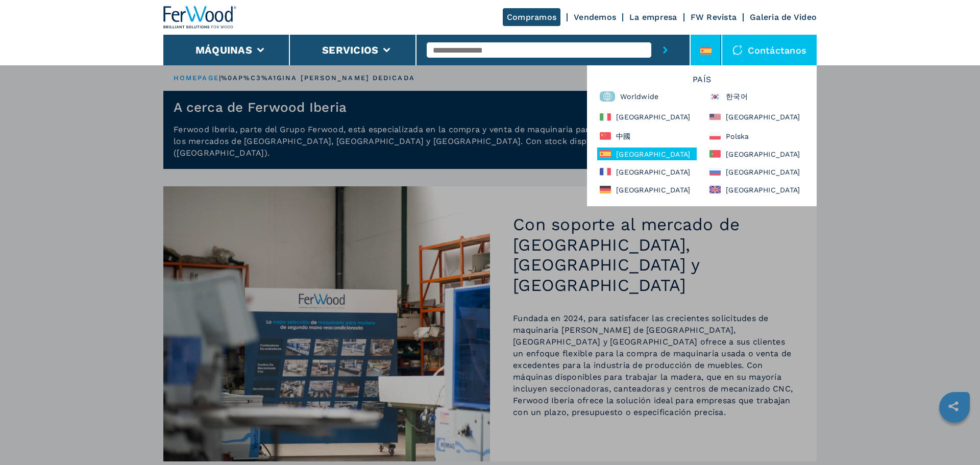  What do you see at coordinates (646, 96) in the screenshot?
I see `div: Worldwide` at bounding box center [646, 96].